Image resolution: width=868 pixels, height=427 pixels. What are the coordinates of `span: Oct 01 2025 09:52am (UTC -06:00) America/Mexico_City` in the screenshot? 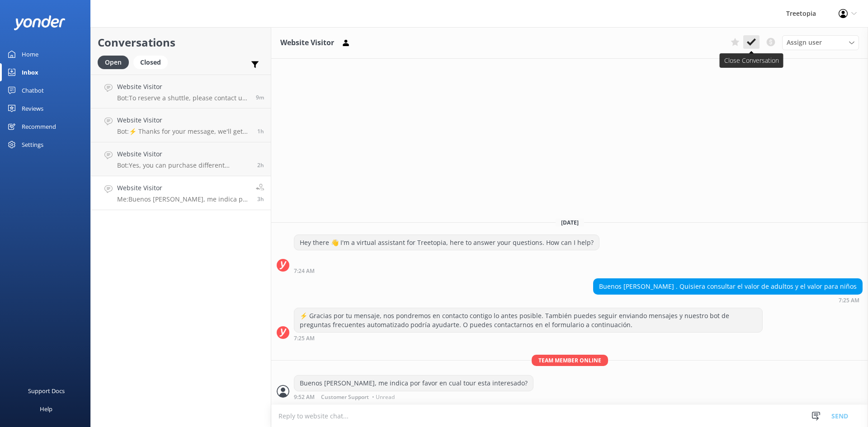 It's located at (260, 199).